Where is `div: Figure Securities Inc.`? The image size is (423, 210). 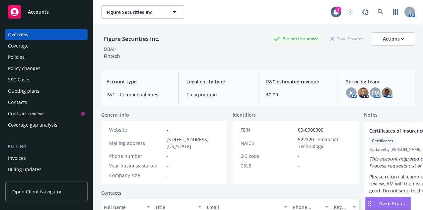 div: Figure Securities Inc. is located at coordinates (132, 39).